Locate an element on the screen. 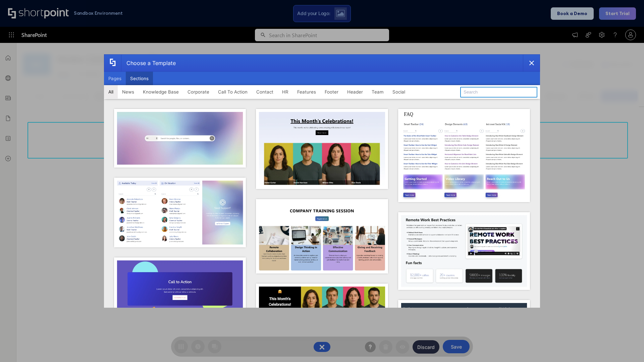 The width and height of the screenshot is (644, 362). button: Footer is located at coordinates (332, 92).